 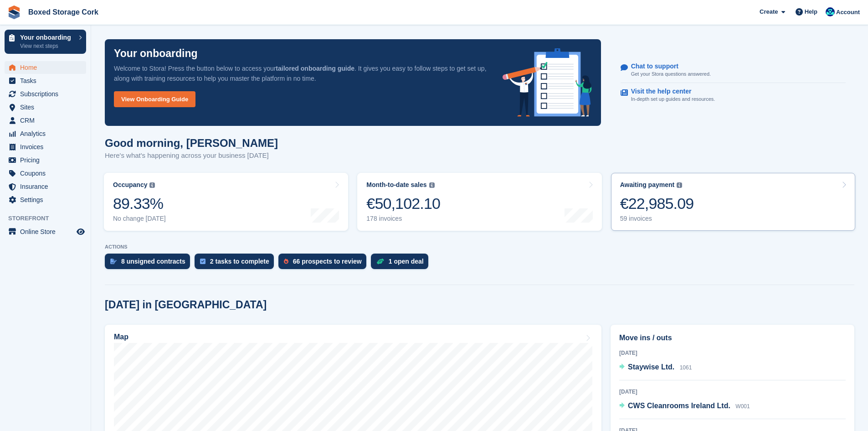 I want to click on span: W001, so click(x=743, y=406).